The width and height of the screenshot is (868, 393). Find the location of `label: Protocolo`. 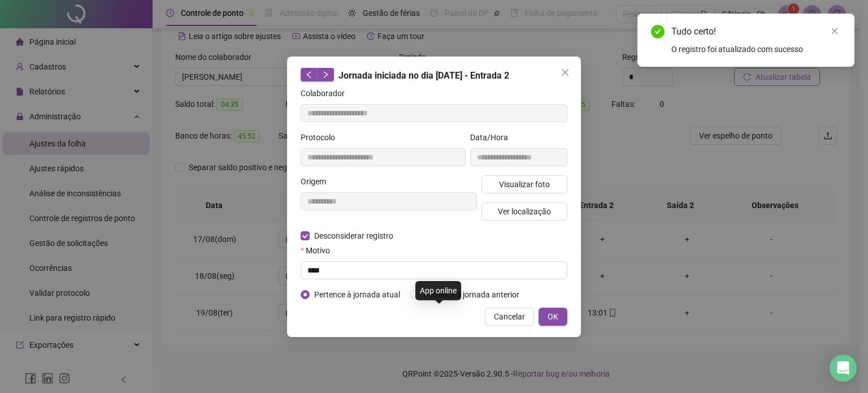

label: Protocolo is located at coordinates (321, 138).